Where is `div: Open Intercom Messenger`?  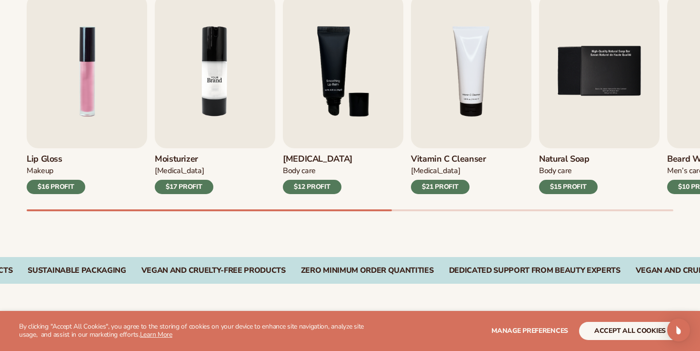
div: Open Intercom Messenger is located at coordinates (679, 330).